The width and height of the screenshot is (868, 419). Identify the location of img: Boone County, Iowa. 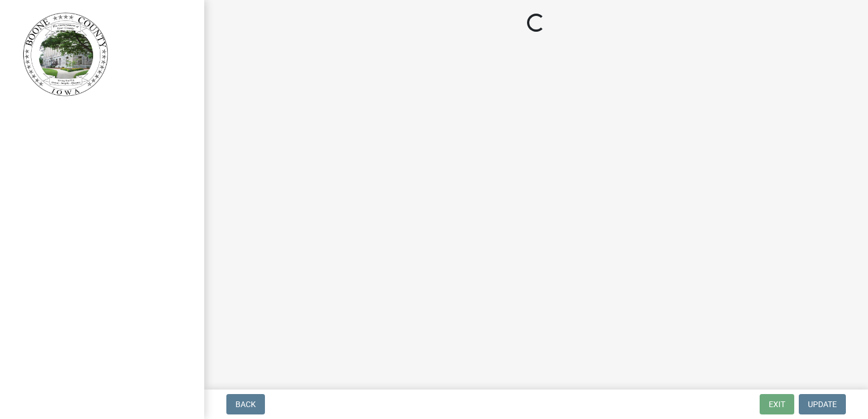
(66, 54).